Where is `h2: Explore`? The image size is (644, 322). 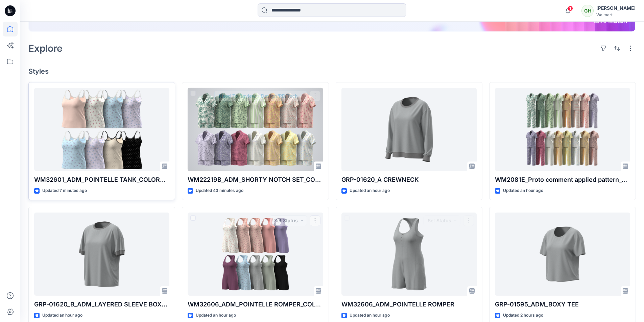
h2: Explore is located at coordinates (45, 48).